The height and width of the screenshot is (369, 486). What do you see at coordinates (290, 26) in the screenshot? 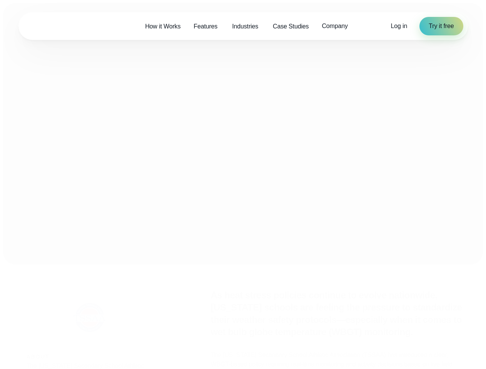
I see `a: Case Studies` at bounding box center [290, 26].